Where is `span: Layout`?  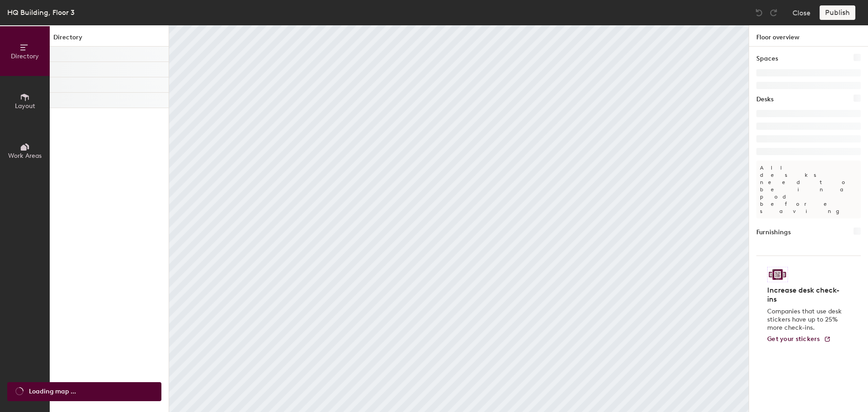
span: Layout is located at coordinates (25, 106).